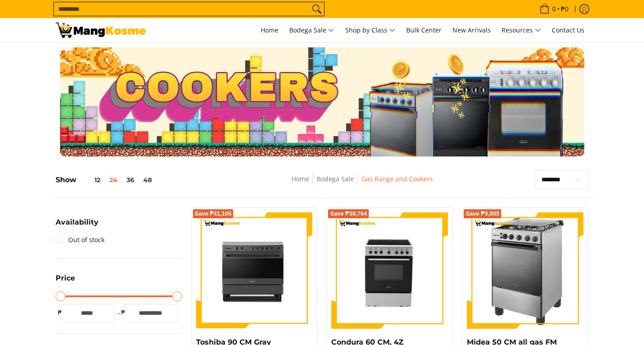 The height and width of the screenshot is (345, 644). I want to click on span: New Arrivals, so click(472, 30).